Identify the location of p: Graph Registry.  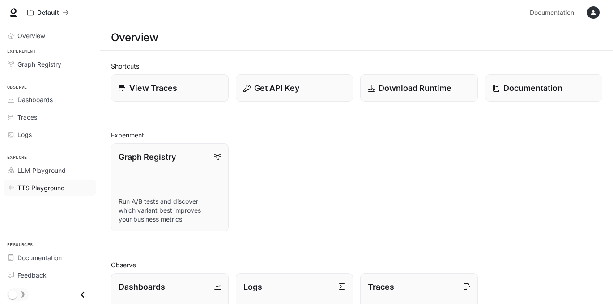
(147, 157).